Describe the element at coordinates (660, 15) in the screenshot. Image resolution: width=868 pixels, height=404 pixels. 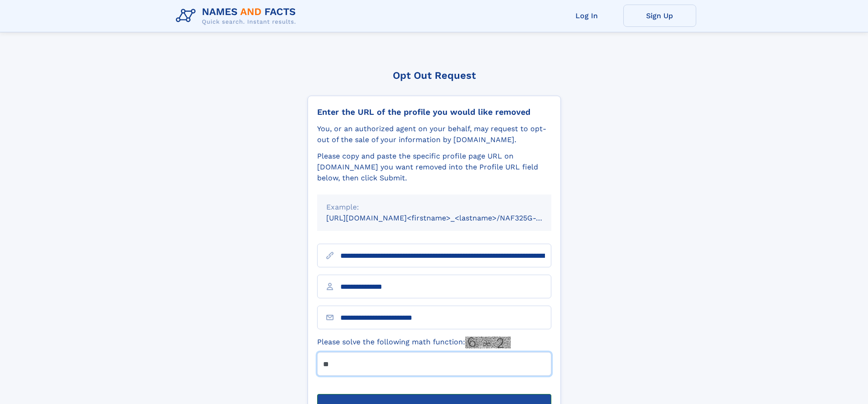
I see `a: Sign Up` at that location.